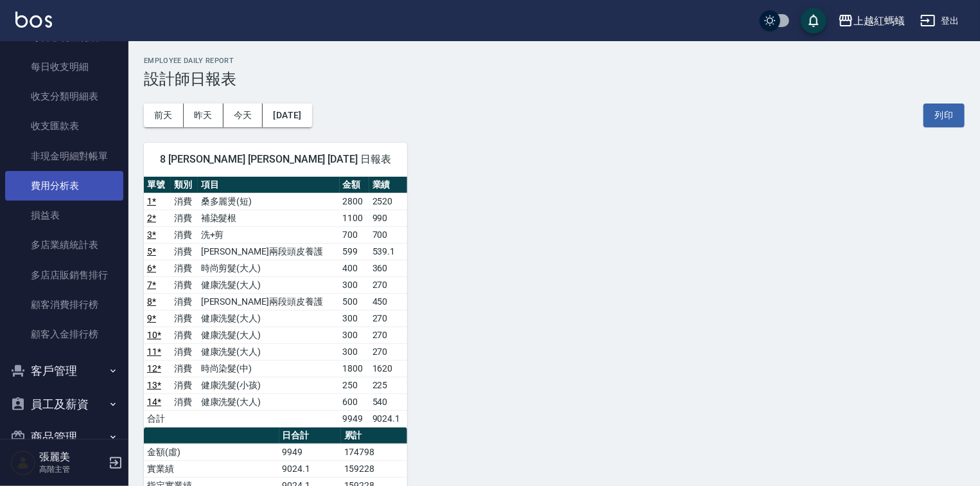 The height and width of the screenshot is (486, 980). I want to click on td: 225, so click(388, 385).